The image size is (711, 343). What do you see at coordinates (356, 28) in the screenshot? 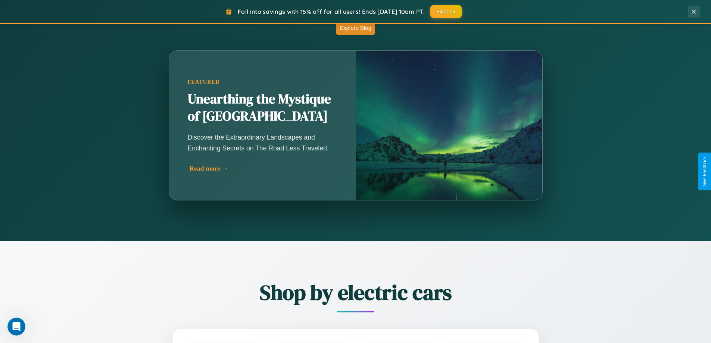
I see `button: Explore Blog` at bounding box center [356, 28].